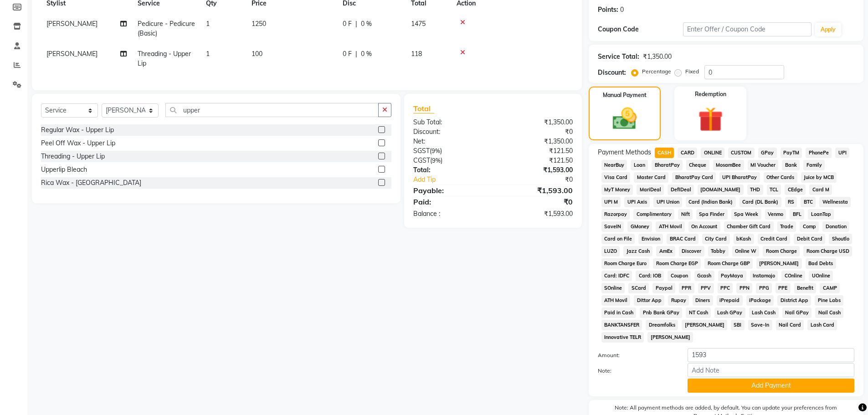 The height and width of the screenshot is (415, 868). I want to click on span: Nail GPay, so click(797, 313).